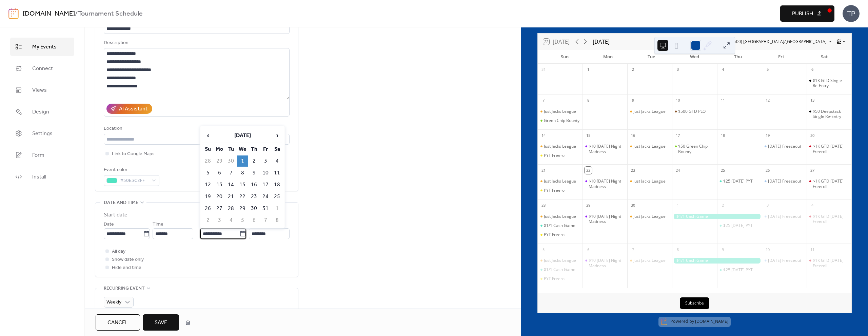 This screenshot has height=336, width=868. Describe the element at coordinates (242, 197) in the screenshot. I see `td: 22` at that location.